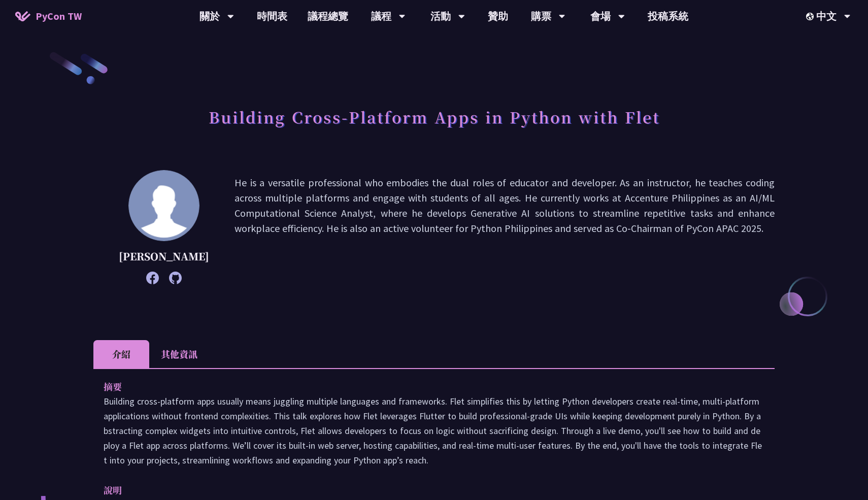 Image resolution: width=868 pixels, height=500 pixels. Describe the element at coordinates (23, 16) in the screenshot. I see `img: Home icon of PyCon TW 2025` at that location.